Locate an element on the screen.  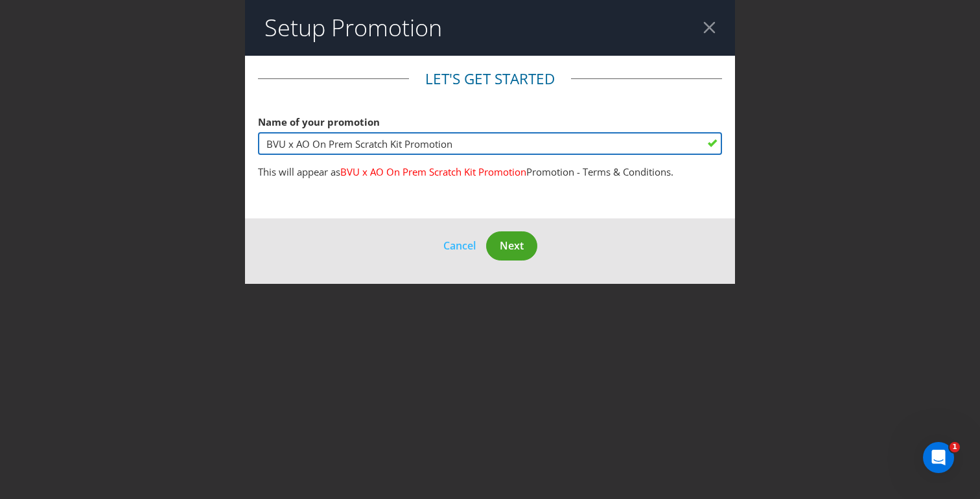
span: Cancel is located at coordinates (459, 246).